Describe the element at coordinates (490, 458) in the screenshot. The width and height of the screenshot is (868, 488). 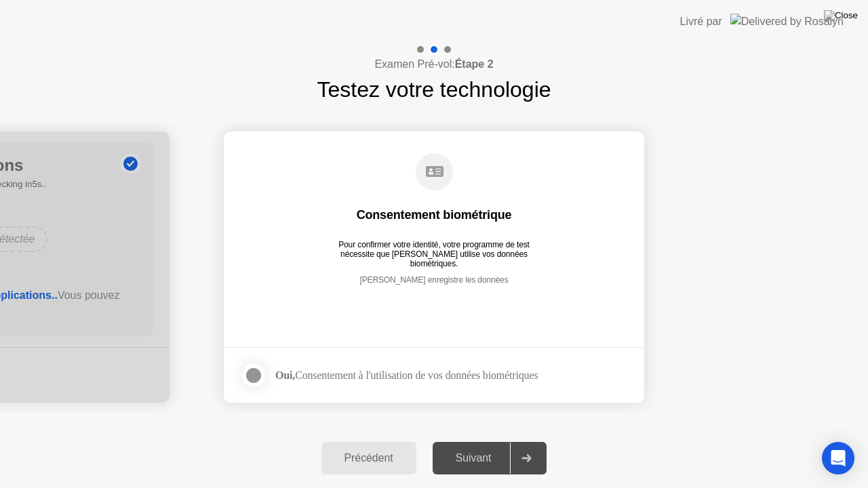
I see `button: Suivant` at that location.